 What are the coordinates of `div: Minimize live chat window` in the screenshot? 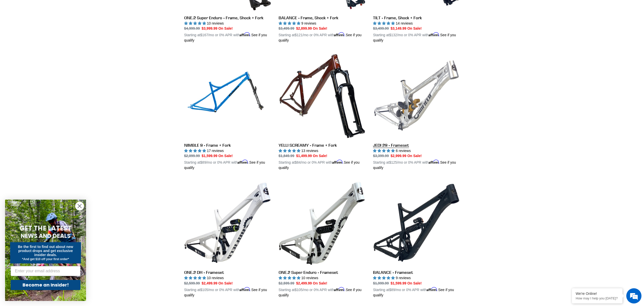 It's located at (89, 9).